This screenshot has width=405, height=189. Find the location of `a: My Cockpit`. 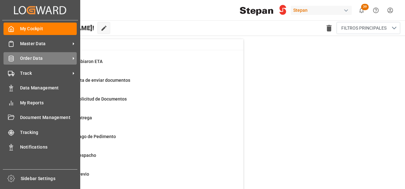

a: My Cockpit is located at coordinates (40, 29).